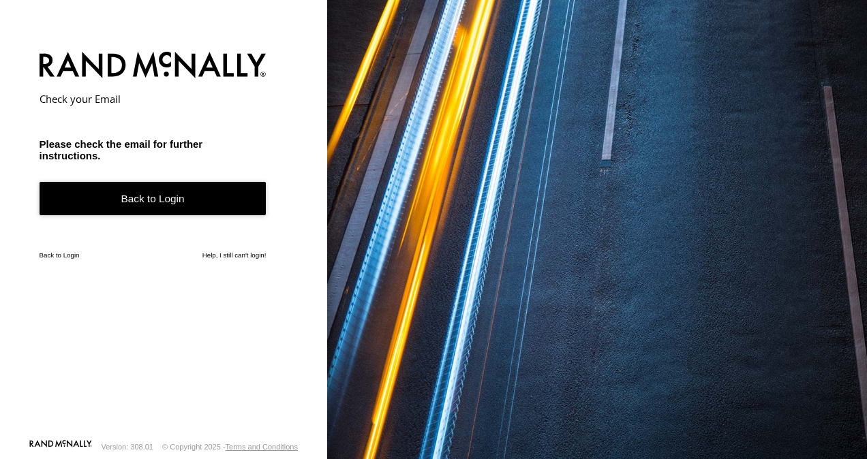 The width and height of the screenshot is (867, 459). I want to click on img: Rand McNally, so click(153, 66).